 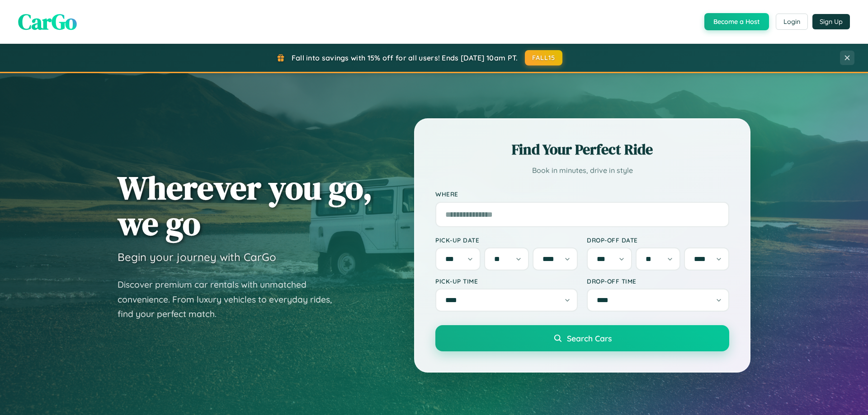 What do you see at coordinates (589, 338) in the screenshot?
I see `span: Search Cars` at bounding box center [589, 338].